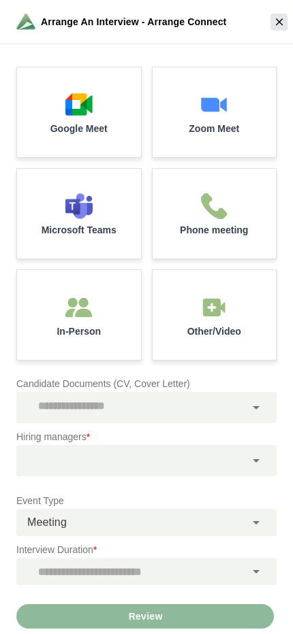 Image resolution: width=293 pixels, height=634 pixels. What do you see at coordinates (214, 129) in the screenshot?
I see `p: Zoom Meet` at bounding box center [214, 129].